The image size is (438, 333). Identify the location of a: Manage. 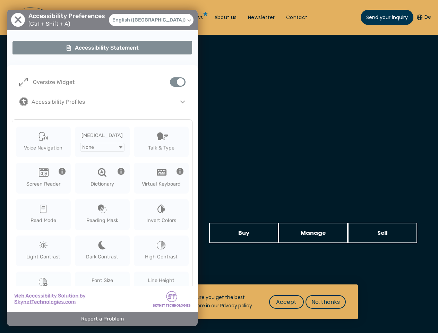
(313, 233).